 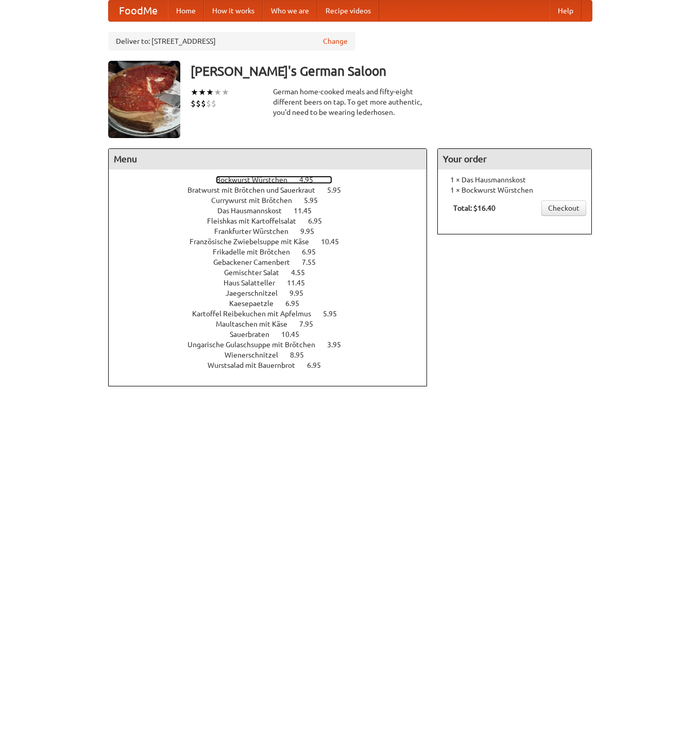 What do you see at coordinates (274, 221) in the screenshot?
I see `a: Fleishkas mit Kartoffelsalat 6.95` at bounding box center [274, 221].